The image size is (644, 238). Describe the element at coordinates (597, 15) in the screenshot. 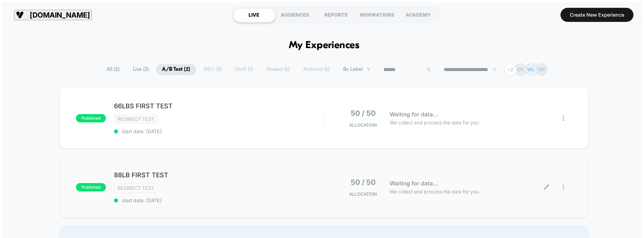

I see `button: Create New Experience` at that location.